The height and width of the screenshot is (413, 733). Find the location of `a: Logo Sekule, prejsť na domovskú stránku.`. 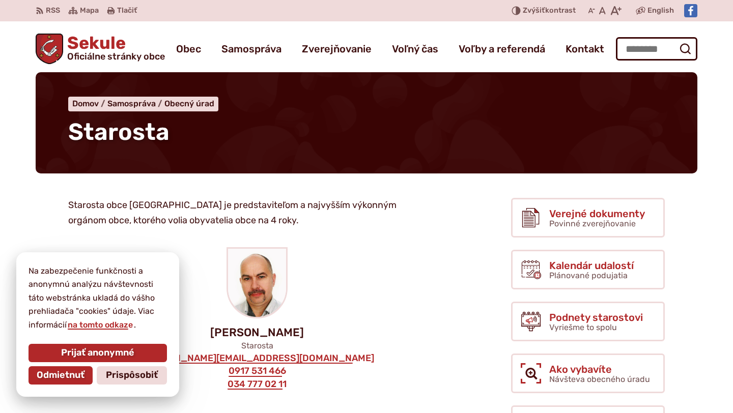

a: Logo Sekule, prejsť na domovskú stránku. is located at coordinates (100, 49).